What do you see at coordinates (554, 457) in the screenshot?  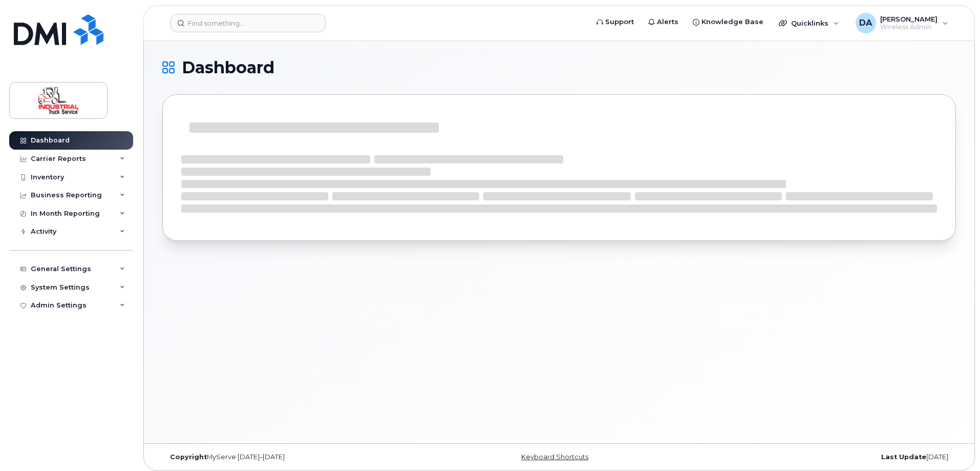 I see `a: Keyboard Shortcuts` at bounding box center [554, 457].